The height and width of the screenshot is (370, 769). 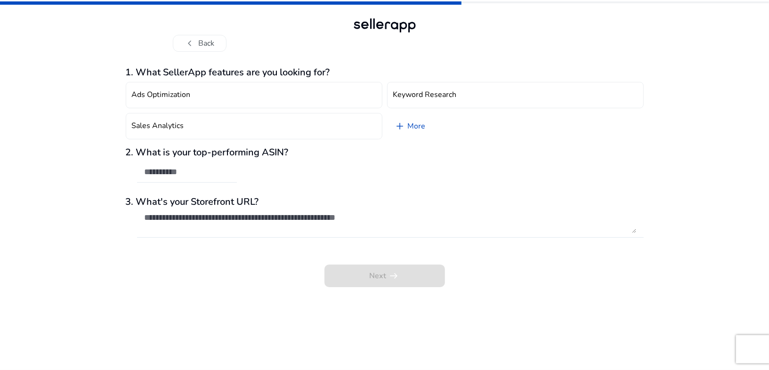 I want to click on h3: 2. What is your top-performing ASIN?, so click(x=385, y=152).